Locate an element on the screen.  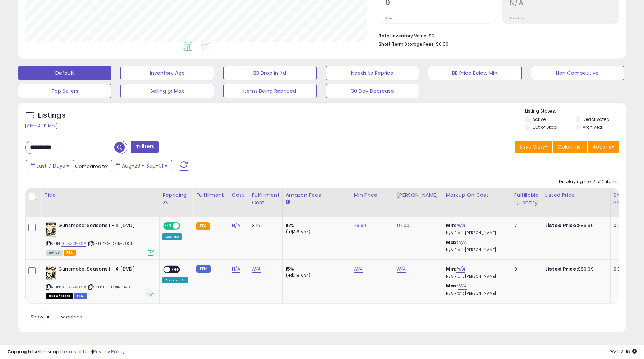
div: Fulfillable Quantity is located at coordinates (527, 199).